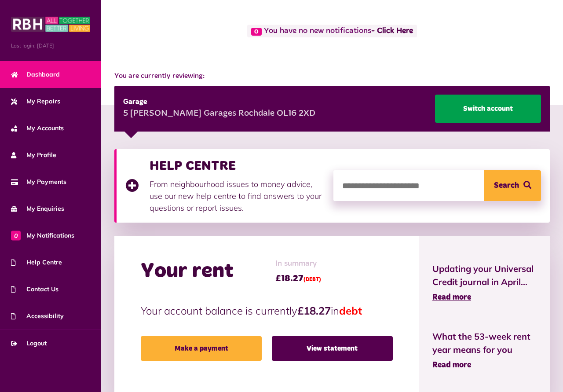 Image resolution: width=563 pixels, height=392 pixels. Describe the element at coordinates (36, 262) in the screenshot. I see `span: Help Centre` at that location.